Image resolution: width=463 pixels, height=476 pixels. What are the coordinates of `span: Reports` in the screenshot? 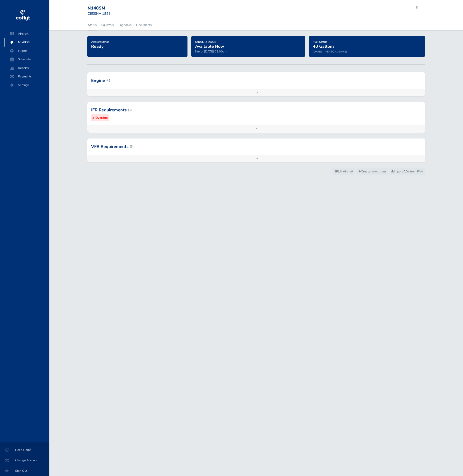 It's located at (26, 68).